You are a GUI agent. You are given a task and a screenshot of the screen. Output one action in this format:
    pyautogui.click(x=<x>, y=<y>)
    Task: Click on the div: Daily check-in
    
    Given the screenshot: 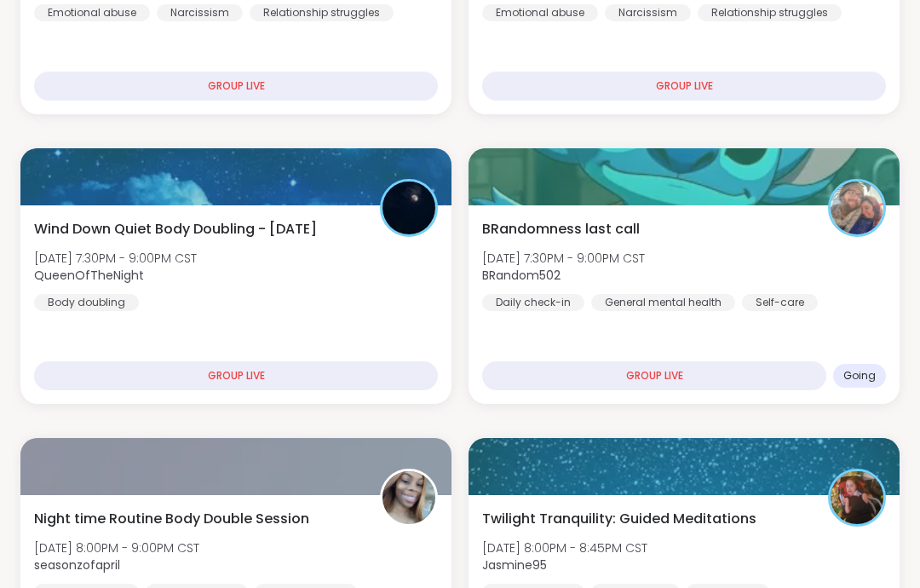 What is the action you would take?
    pyautogui.click(x=533, y=303)
    